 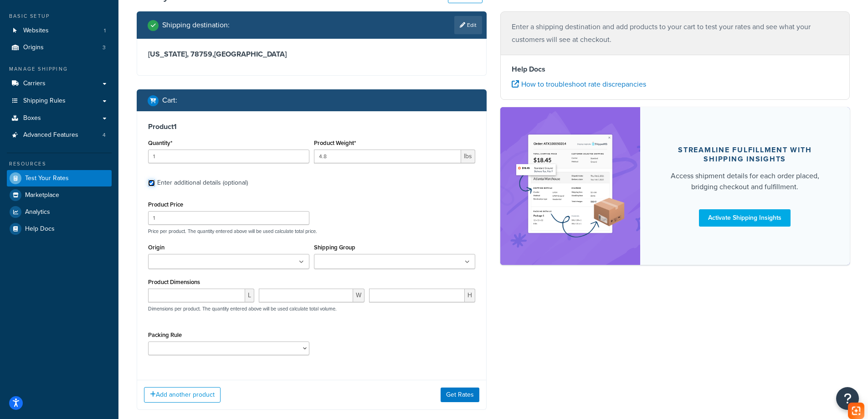 What do you see at coordinates (312, 231) in the screenshot?
I see `p: Price per product. The quantity entered above will be used calculate total price.` at bounding box center [312, 231].